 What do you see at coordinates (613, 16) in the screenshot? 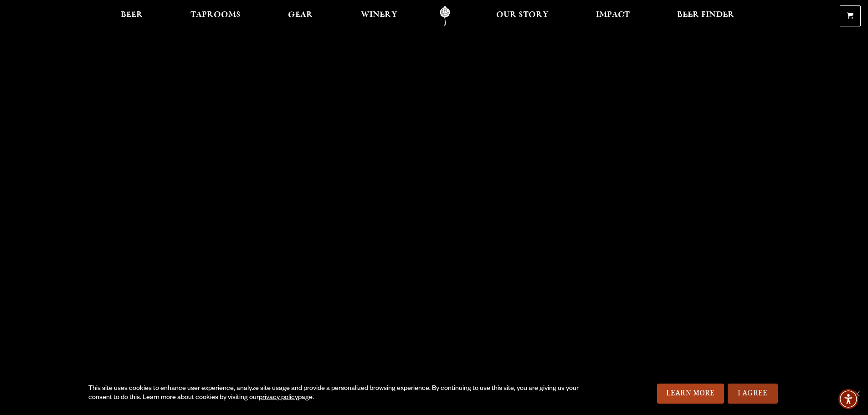
I see `a: Impact` at bounding box center [613, 16].